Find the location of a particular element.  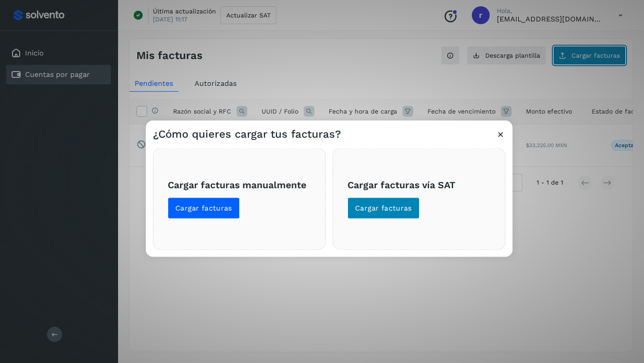

h3: ¿Cómo quieres cargar tus facturas? is located at coordinates (247, 134).